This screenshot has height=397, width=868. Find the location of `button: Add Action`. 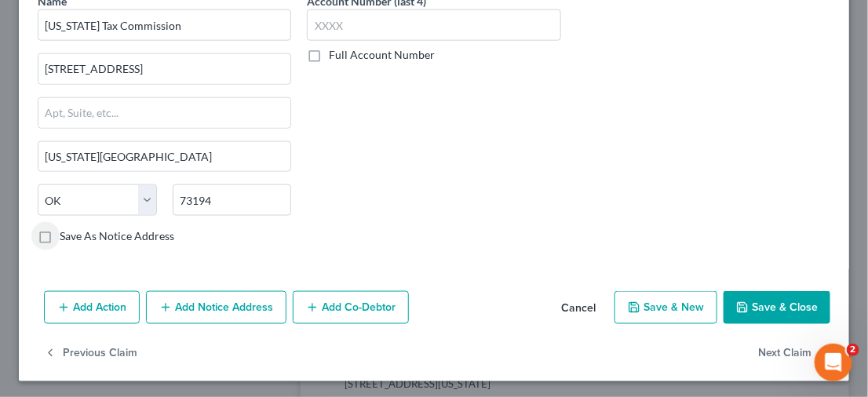

button: Add Action is located at coordinates (92, 307).